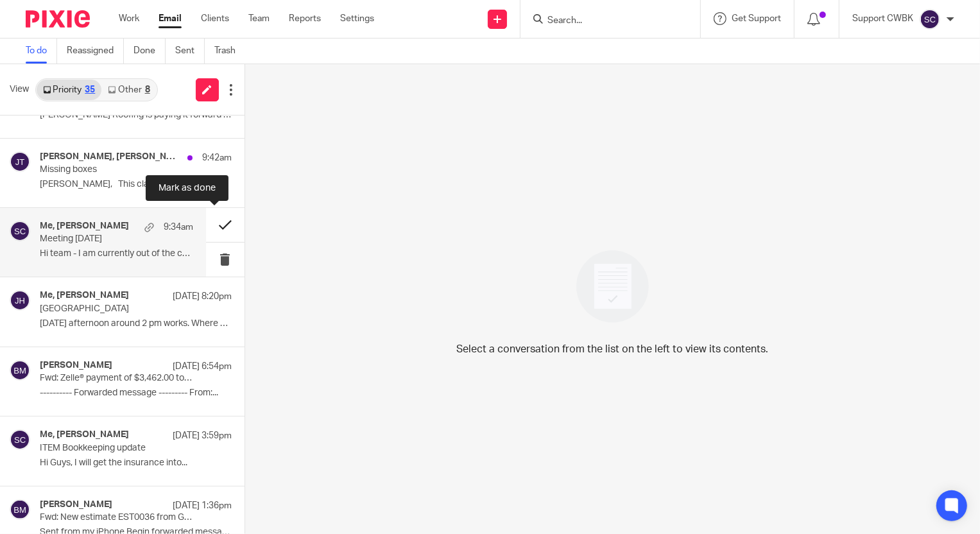  What do you see at coordinates (215, 18) in the screenshot?
I see `a: Clients` at bounding box center [215, 18].